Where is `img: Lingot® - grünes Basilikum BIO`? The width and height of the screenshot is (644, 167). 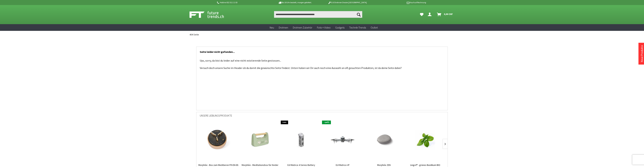 img: Lingot® - grünes Basilikum BIO is located at coordinates (425, 139).